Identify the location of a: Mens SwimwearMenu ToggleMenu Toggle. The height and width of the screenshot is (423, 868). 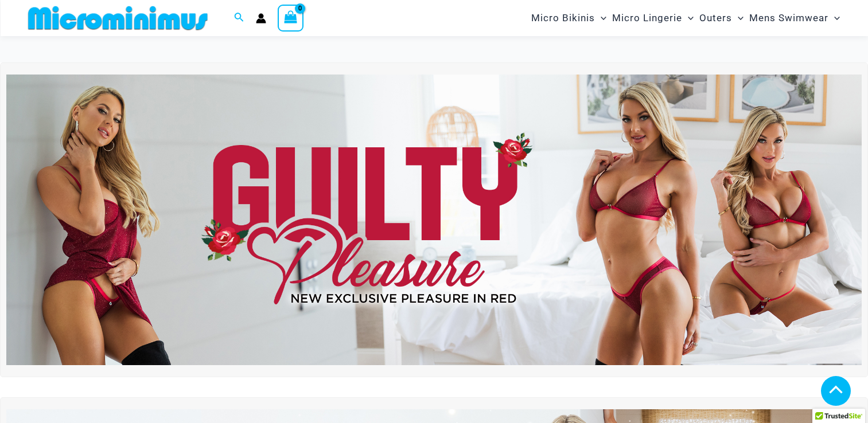
(795, 18).